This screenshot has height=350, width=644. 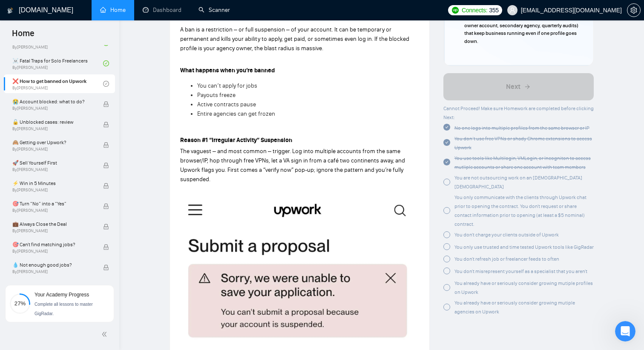 I want to click on span: double-left, so click(x=105, y=334).